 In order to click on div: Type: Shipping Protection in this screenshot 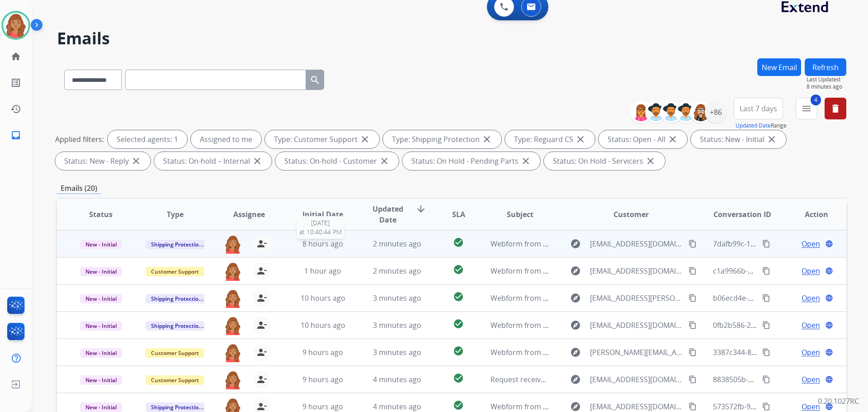, I will do `click(442, 139)`.